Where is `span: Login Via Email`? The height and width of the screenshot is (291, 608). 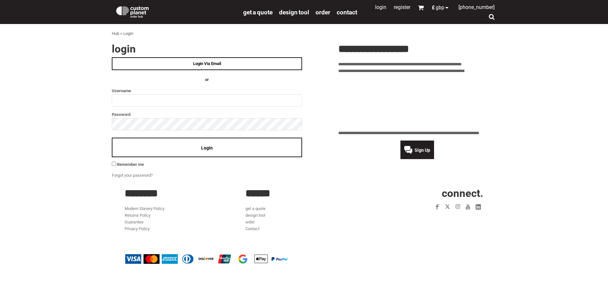
span: Login Via Email is located at coordinates (207, 63).